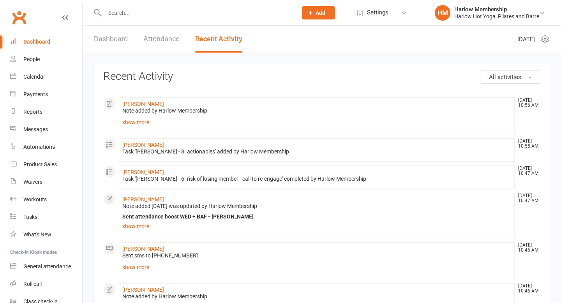 The height and width of the screenshot is (303, 561). What do you see at coordinates (197, 13) in the screenshot?
I see `input: Search...` at bounding box center [197, 13].